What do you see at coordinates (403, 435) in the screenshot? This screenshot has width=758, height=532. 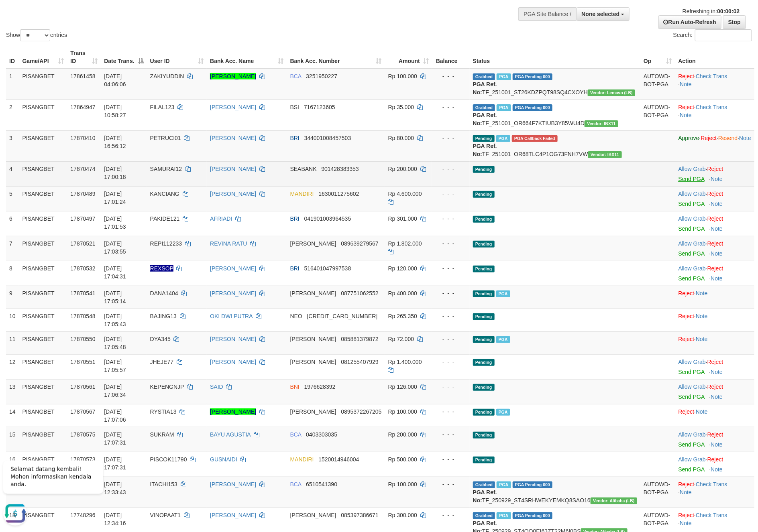 I see `span: Rp 200.000` at bounding box center [403, 435].